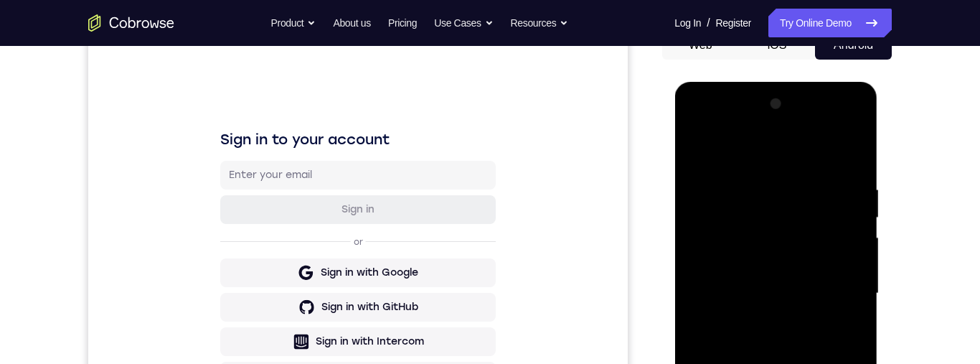  Describe the element at coordinates (464, 23) in the screenshot. I see `button: Use Cases` at that location.